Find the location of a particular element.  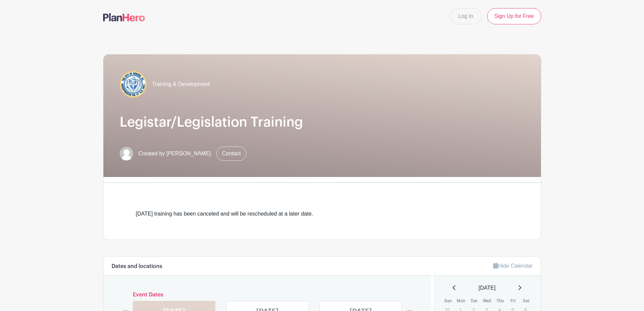

th: Thu is located at coordinates (500, 301).